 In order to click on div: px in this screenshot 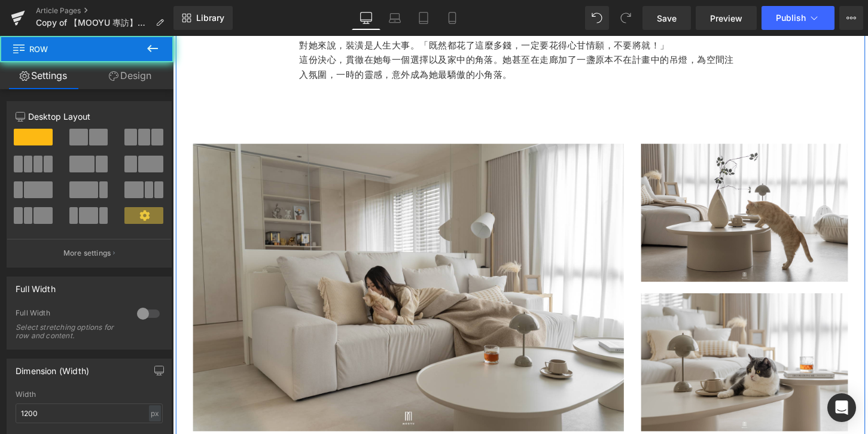, I will do `click(155, 413)`.